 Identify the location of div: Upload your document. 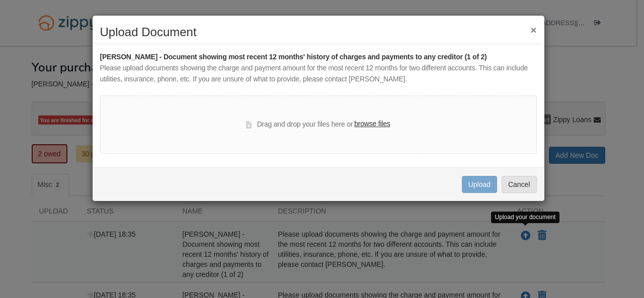
(525, 217).